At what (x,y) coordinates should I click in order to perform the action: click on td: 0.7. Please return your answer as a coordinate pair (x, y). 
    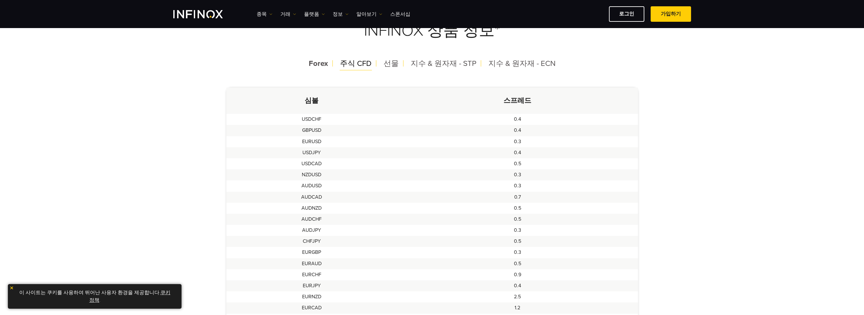
    Looking at the image, I should click on (517, 197).